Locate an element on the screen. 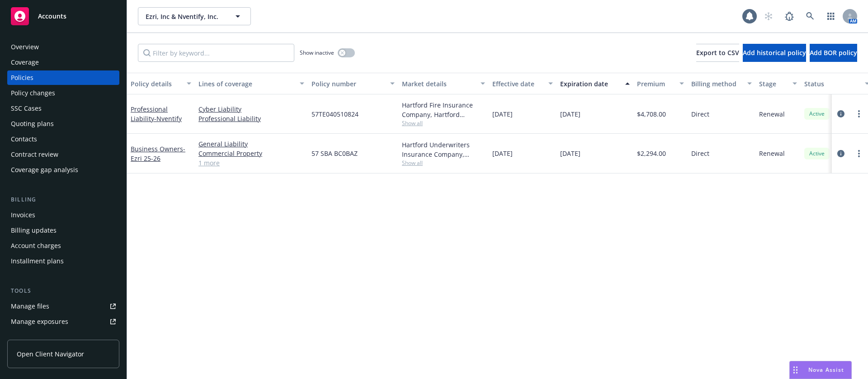  div: Billing updates is located at coordinates (33, 230).